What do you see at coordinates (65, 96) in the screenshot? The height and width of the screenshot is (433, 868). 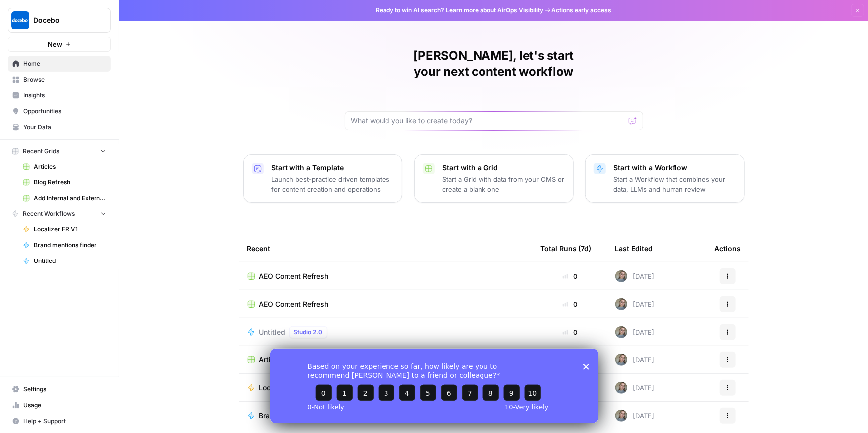 I see `span: Insights` at bounding box center [65, 96].